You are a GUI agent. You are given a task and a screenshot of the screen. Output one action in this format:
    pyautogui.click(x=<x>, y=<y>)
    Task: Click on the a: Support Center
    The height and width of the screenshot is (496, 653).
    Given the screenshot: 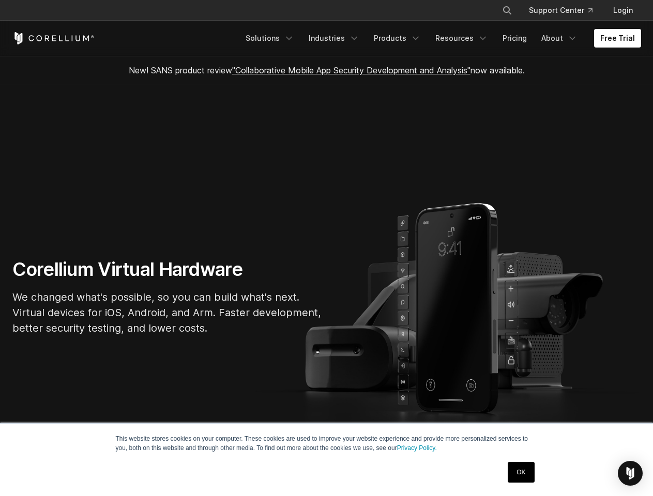 What is the action you would take?
    pyautogui.click(x=561, y=10)
    